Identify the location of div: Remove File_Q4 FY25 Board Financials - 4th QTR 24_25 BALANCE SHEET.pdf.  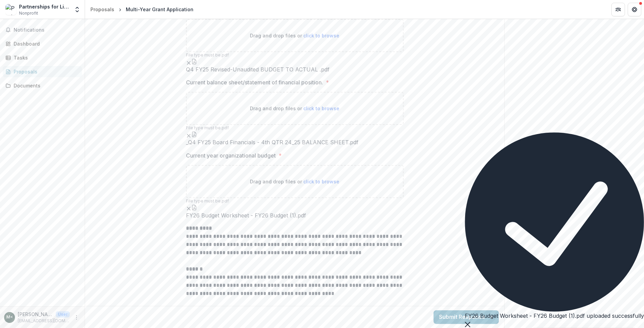
(272, 138).